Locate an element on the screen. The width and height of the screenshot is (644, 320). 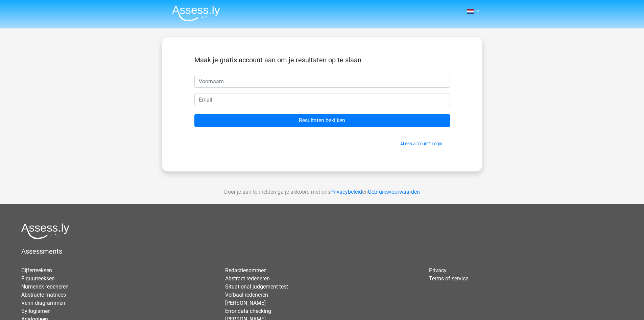
a: Privacy is located at coordinates (438, 270).